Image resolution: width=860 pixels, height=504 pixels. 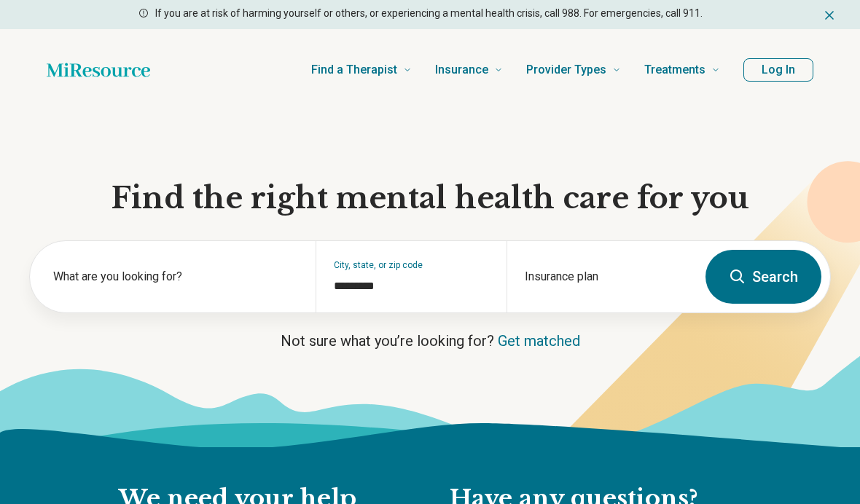 I want to click on span: Provider Types, so click(x=566, y=70).